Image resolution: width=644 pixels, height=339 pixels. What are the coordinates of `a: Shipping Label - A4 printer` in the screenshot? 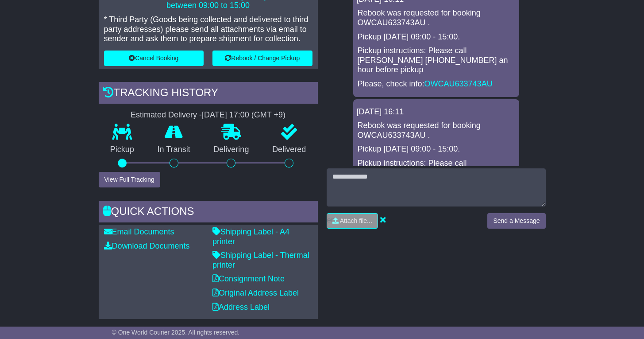 It's located at (251, 237).